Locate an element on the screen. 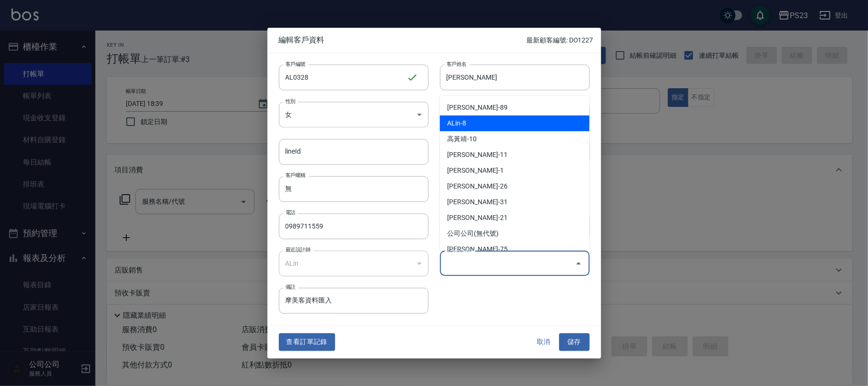 This screenshot has height=386, width=868. li: 高黃靖-10 is located at coordinates (515, 139).